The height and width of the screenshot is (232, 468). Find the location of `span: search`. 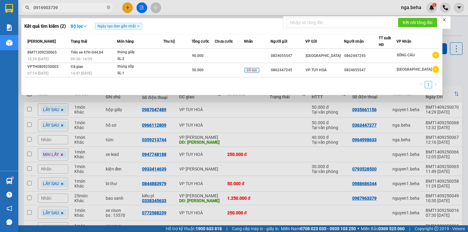

span: search is located at coordinates (27, 8).